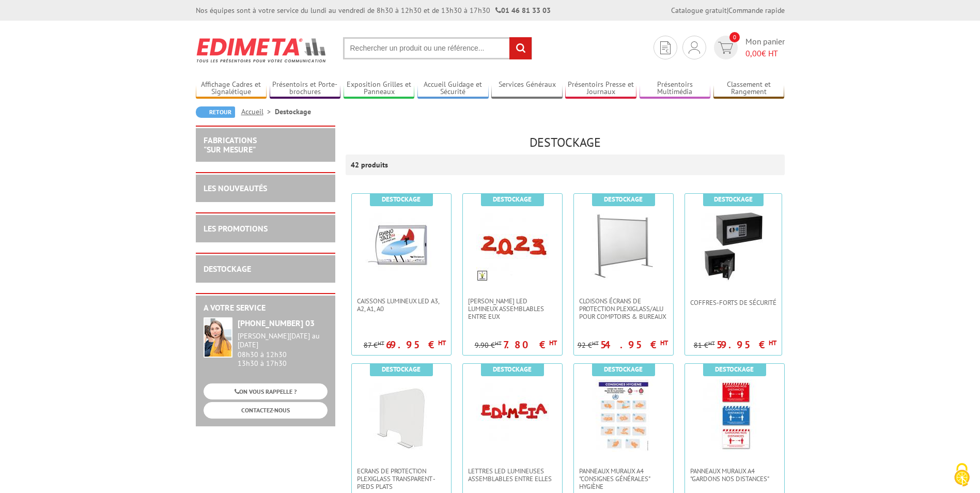  What do you see at coordinates (232, 88) in the screenshot?
I see `a: Affichage Cadres et Signalétique` at bounding box center [232, 88].